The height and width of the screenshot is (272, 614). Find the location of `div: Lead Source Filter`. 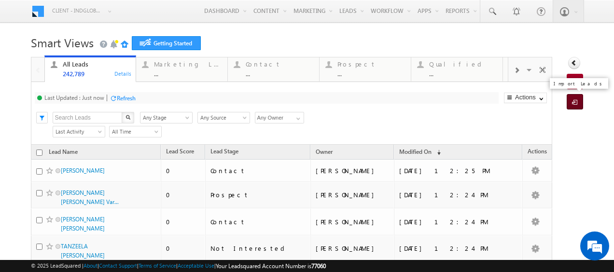

div: Lead Source Filter is located at coordinates (223, 117).